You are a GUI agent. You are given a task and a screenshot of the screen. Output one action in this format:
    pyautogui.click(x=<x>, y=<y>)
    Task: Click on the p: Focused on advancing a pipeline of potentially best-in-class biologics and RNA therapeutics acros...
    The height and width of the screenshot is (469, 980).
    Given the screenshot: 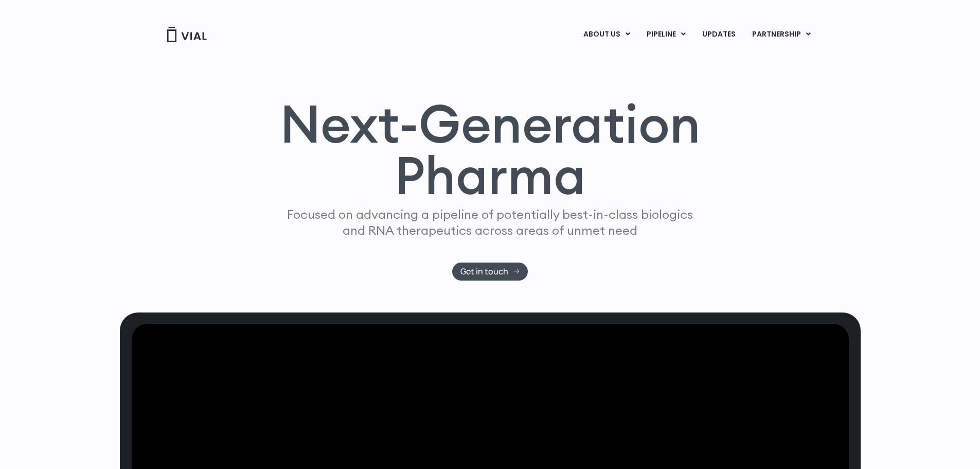 What is the action you would take?
    pyautogui.click(x=490, y=222)
    